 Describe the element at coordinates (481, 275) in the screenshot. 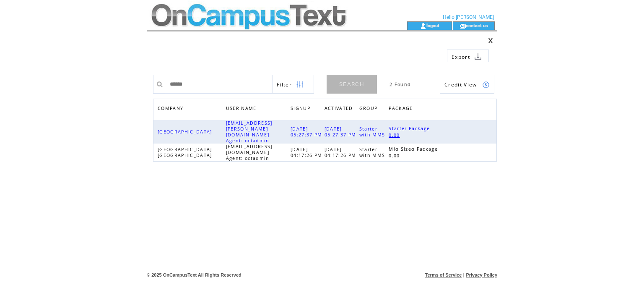

I see `a: Privacy Policy` at that location.